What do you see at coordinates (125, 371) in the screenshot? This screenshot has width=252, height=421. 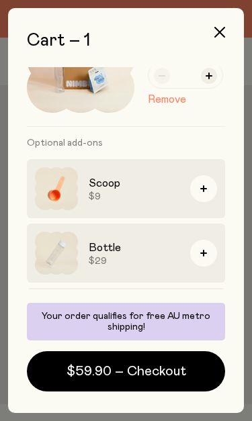 I see `button: $59.90 – Checkout` at bounding box center [125, 371].